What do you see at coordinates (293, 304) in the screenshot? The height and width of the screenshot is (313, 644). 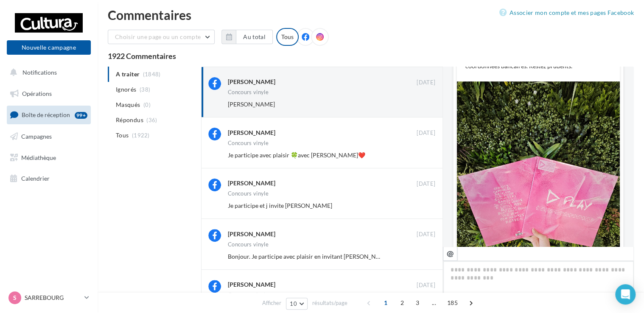 I see `span: 10` at bounding box center [293, 304].